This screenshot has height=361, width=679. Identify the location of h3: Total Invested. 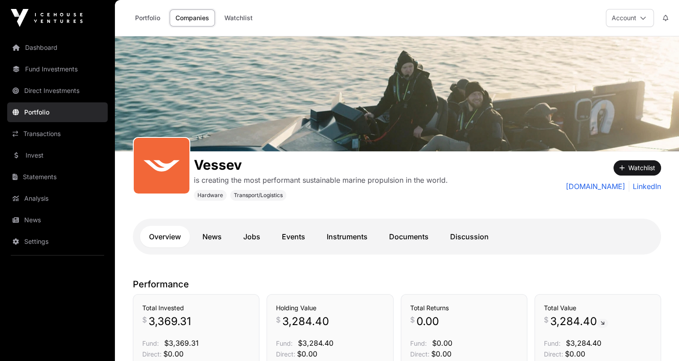
(196, 308).